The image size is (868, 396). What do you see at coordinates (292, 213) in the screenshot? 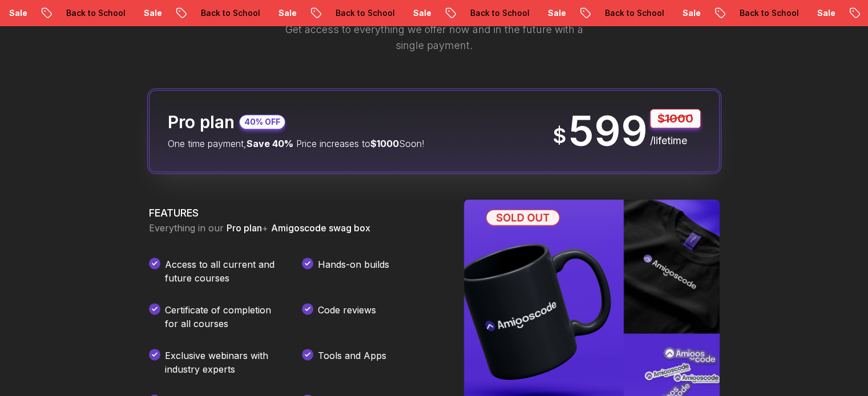
I see `h3: FEATURES` at bounding box center [292, 213].